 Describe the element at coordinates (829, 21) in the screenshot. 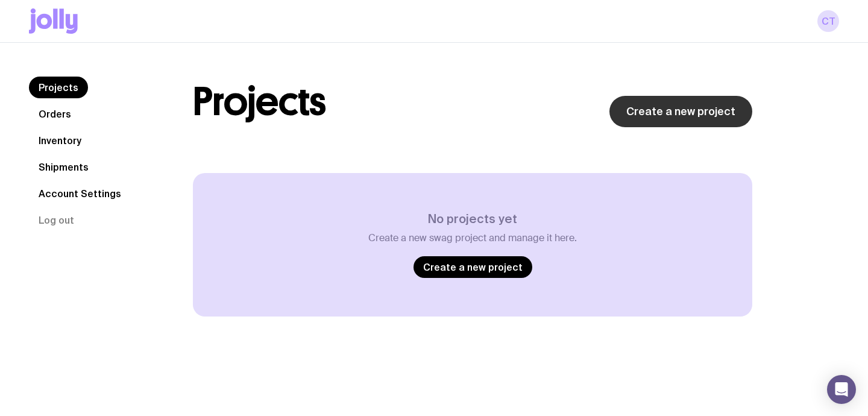

I see `a: CT` at that location.